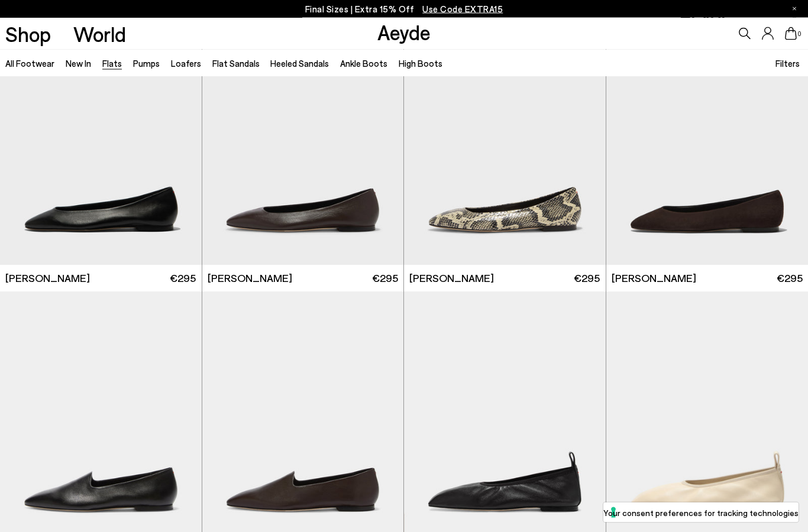  What do you see at coordinates (236, 63) in the screenshot?
I see `a: Flat Sandals` at bounding box center [236, 63].